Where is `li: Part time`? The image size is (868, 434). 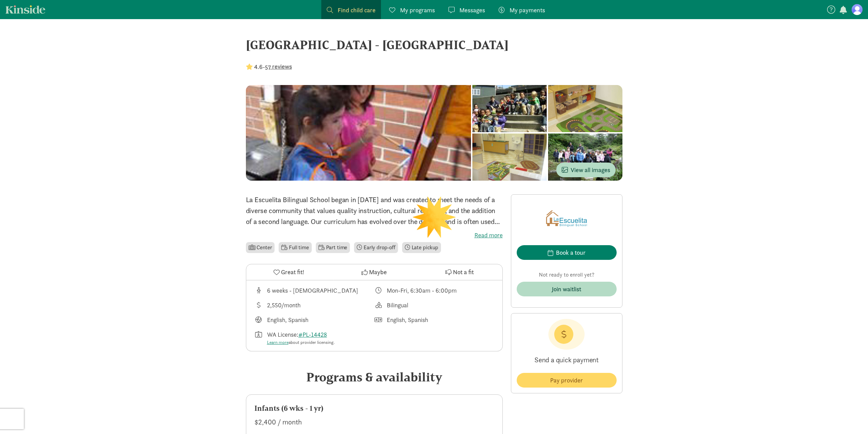 li: Part time is located at coordinates (333, 248).